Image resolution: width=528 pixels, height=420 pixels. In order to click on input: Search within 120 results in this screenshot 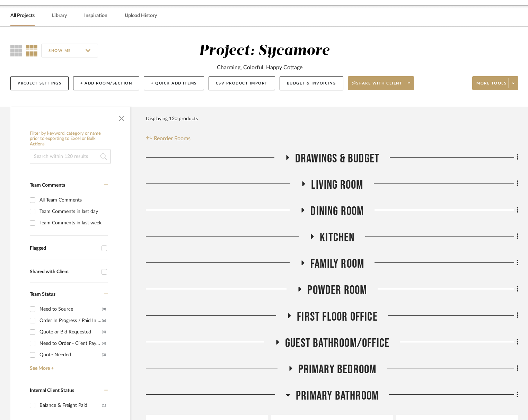, I will do `click(71, 157)`.